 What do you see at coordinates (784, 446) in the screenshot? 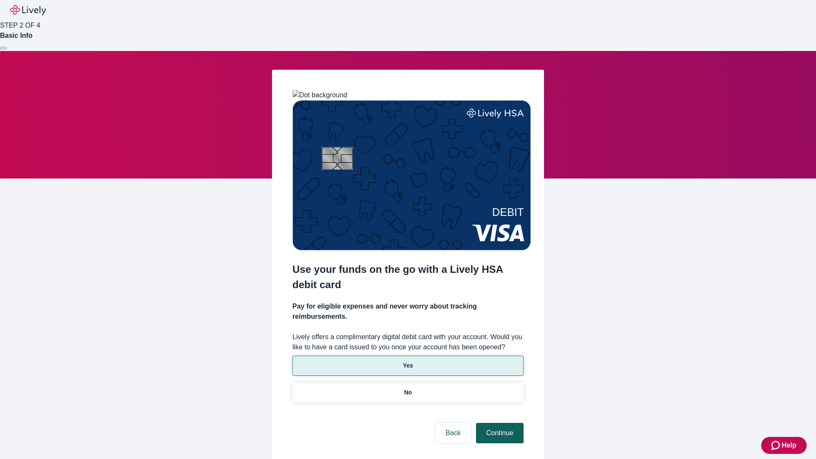
I see `button: Zendesk support iconHelp` at bounding box center [784, 446].